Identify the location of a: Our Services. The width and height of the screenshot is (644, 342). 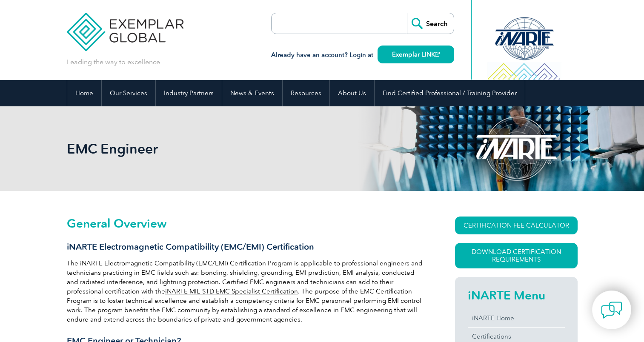
(128, 93).